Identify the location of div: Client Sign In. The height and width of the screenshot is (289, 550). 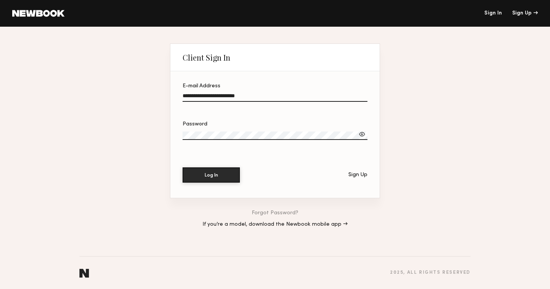
(206, 58).